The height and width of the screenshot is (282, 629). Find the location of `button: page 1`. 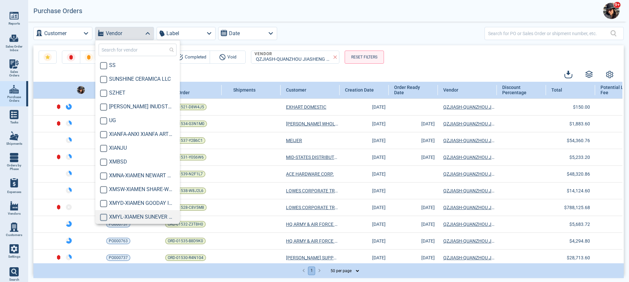

button: page 1 is located at coordinates (312, 270).